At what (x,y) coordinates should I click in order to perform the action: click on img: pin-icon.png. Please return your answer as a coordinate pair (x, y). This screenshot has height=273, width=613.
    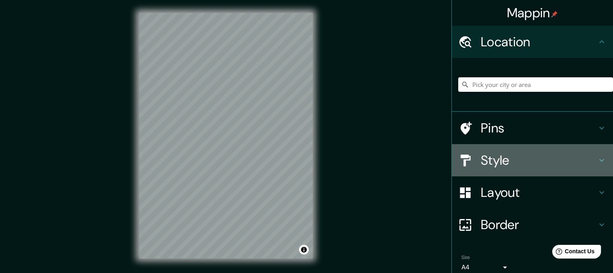
    Looking at the image, I should click on (555, 14).